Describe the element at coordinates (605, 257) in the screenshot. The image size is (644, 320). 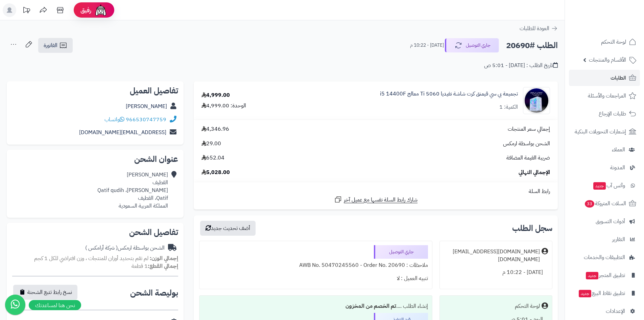
I see `a: التطبيقات والخدمات` at that location.